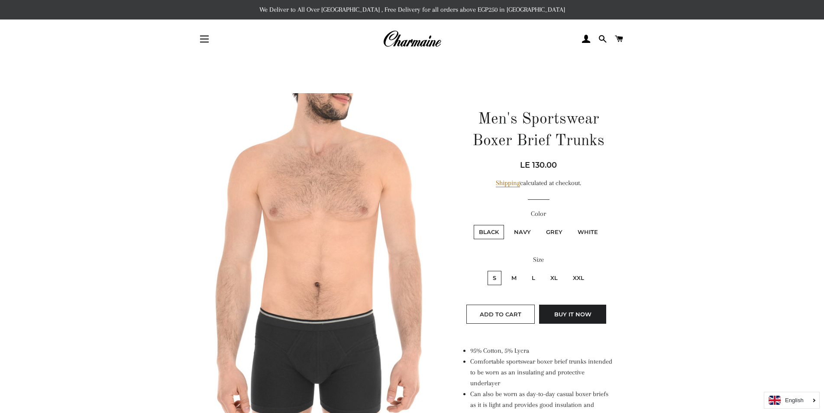  What do you see at coordinates (538, 165) in the screenshot?
I see `span: LE 130.00` at bounding box center [538, 165].